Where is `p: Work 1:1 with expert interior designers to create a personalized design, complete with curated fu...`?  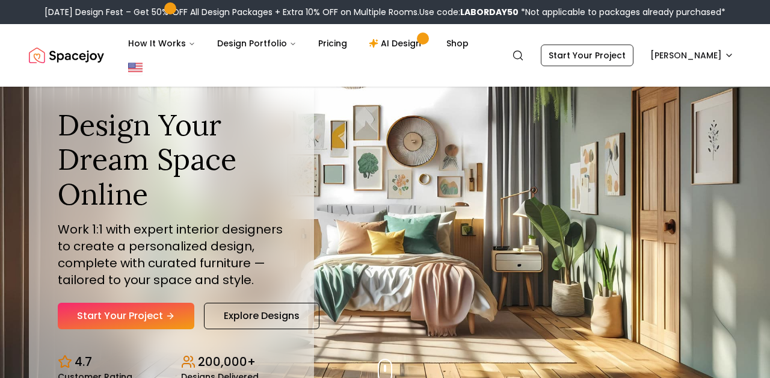
p: Work 1:1 with expert interior designers to create a personalized design, complete with curated fu... is located at coordinates (172, 255).